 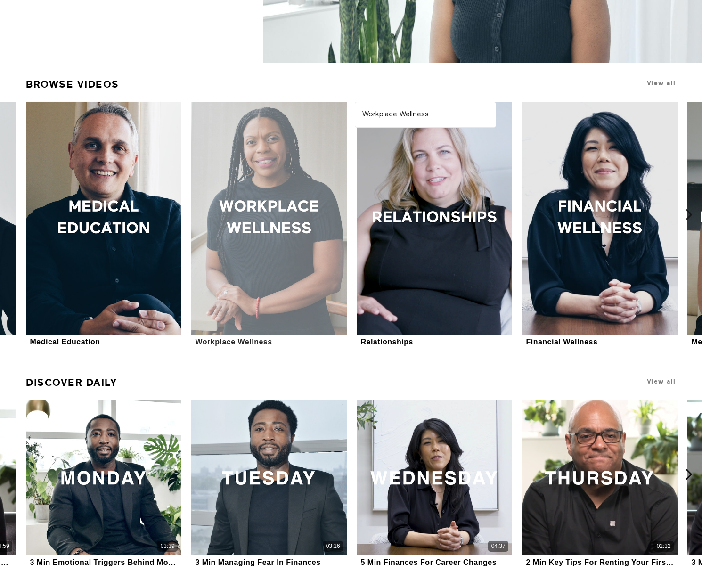 I want to click on a: Workplace WellnessWorkplace Wellness, so click(x=269, y=225).